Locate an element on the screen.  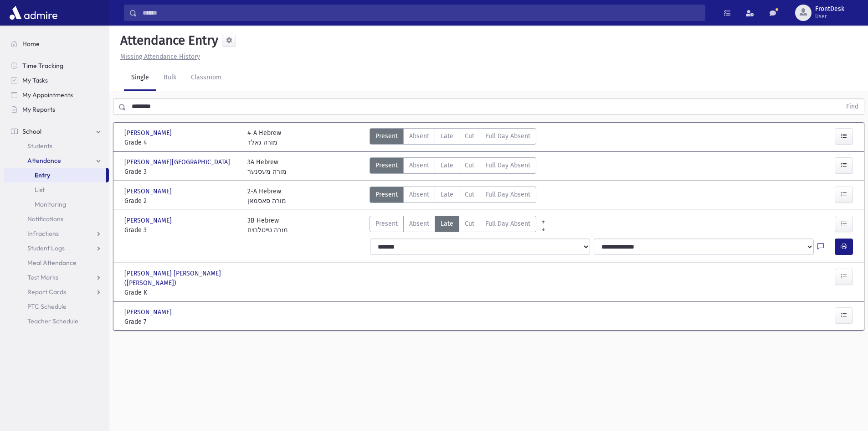
a: Infractions is located at coordinates (56, 233).